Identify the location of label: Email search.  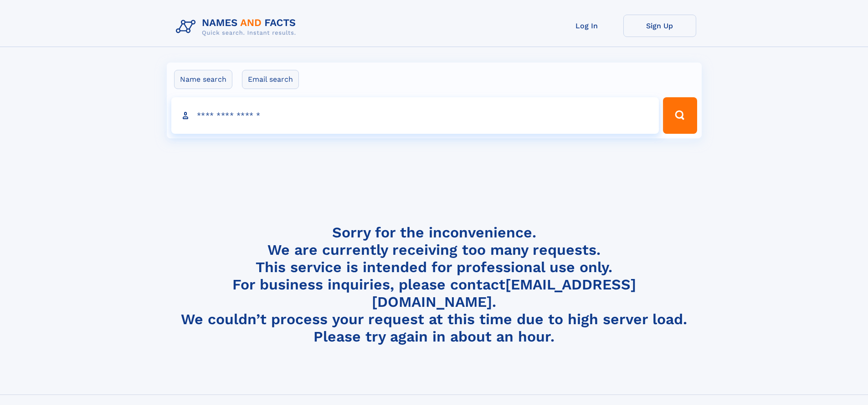
(270, 80).